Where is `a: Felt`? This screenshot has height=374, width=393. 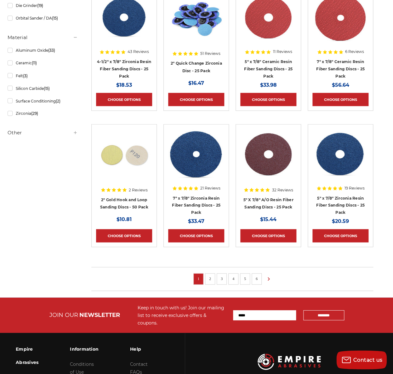 a: Felt is located at coordinates (43, 75).